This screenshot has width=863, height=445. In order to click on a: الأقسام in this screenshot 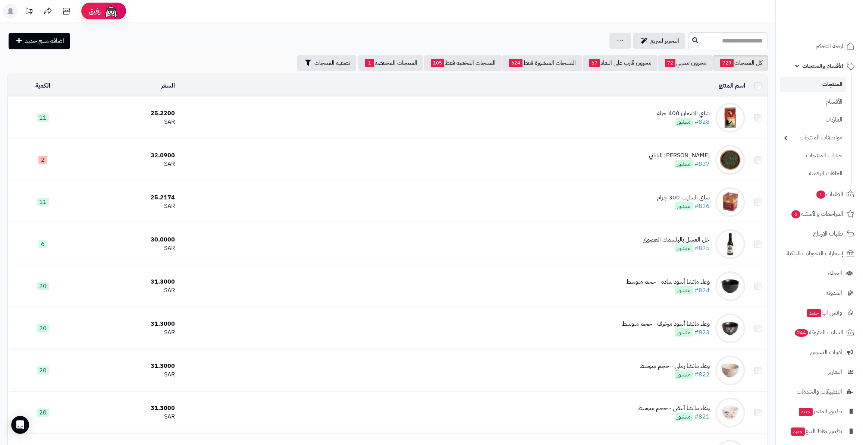, I will do `click(813, 102)`.